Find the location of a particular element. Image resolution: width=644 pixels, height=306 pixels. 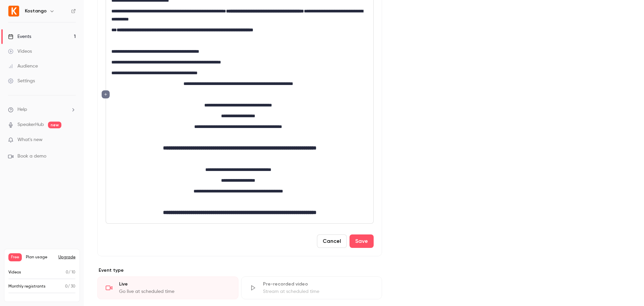

p: / 10 is located at coordinates (71, 272).